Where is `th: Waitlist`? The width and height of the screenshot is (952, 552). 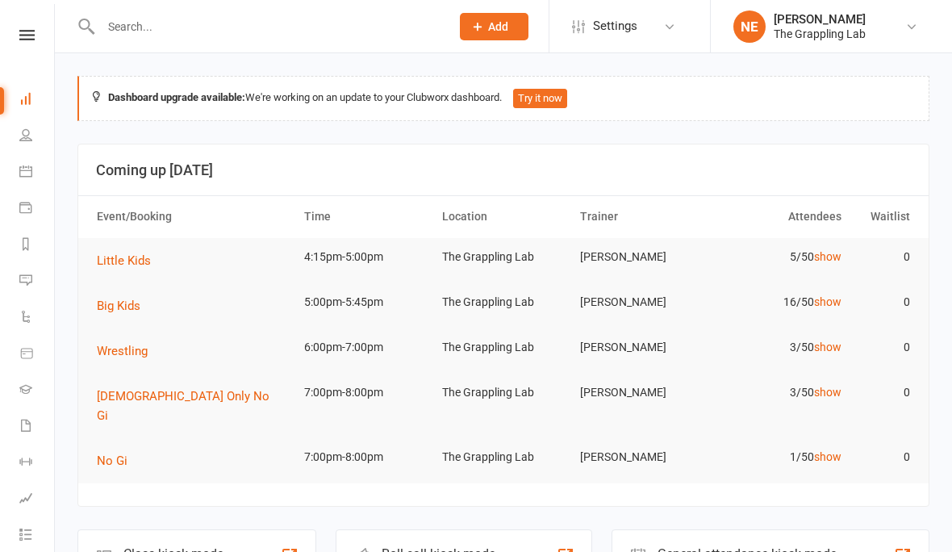 th: Waitlist is located at coordinates (884, 216).